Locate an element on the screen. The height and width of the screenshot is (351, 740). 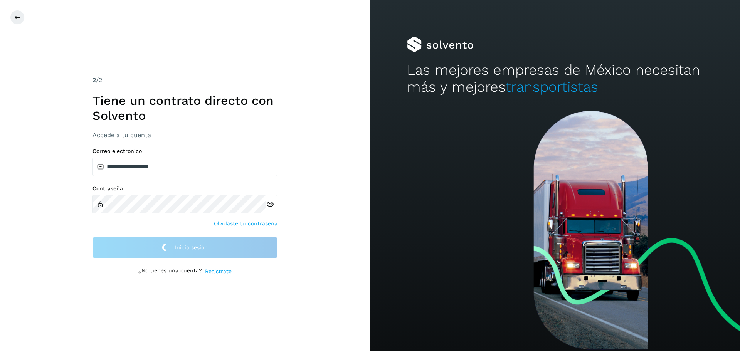
div: /2 is located at coordinates (185, 80).